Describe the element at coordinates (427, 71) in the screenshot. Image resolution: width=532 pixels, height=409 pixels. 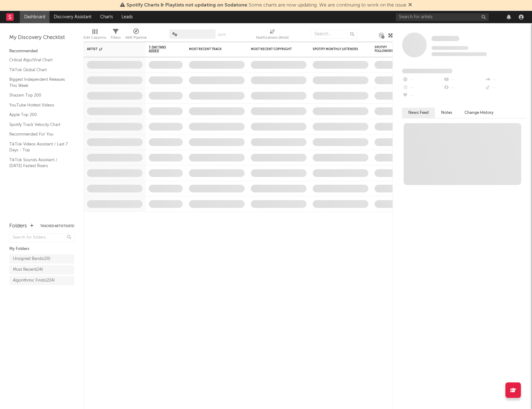
I see `span: Fans Added by Platform` at that location.